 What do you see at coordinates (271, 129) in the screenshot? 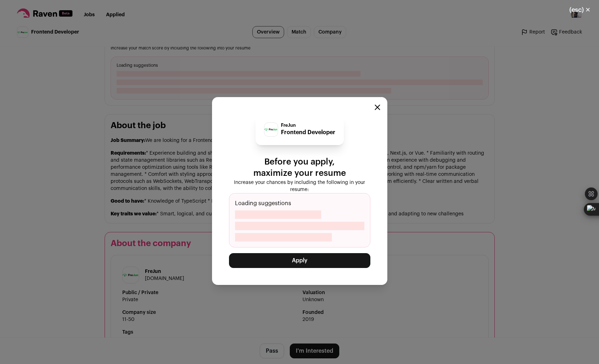
I see `img: 74caa549d51c152618374a157579ae28c86b68855b1a1ed0c160a43527e315bd.png` at bounding box center [271, 129].